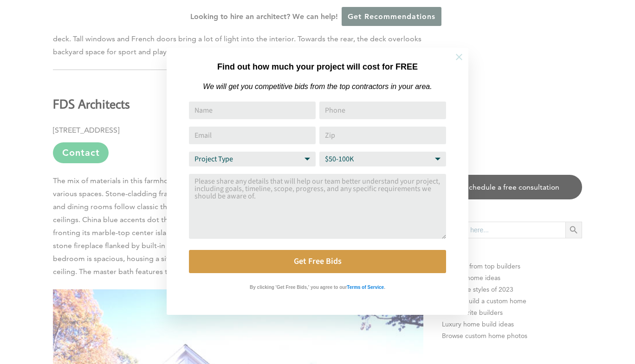 This screenshot has width=635, height=364. Describe the element at coordinates (365, 287) in the screenshot. I see `strong: Terms of Service` at that location.